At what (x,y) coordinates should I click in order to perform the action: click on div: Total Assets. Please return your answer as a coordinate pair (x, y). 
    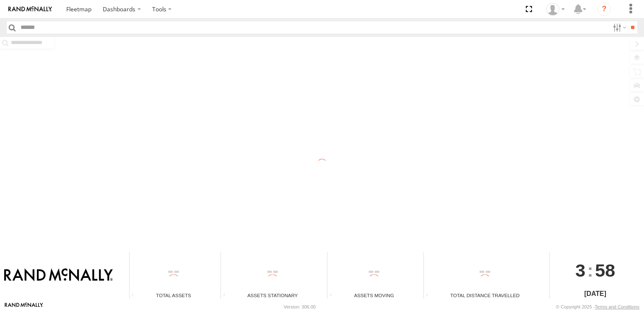
    Looking at the image, I should click on (174, 295).